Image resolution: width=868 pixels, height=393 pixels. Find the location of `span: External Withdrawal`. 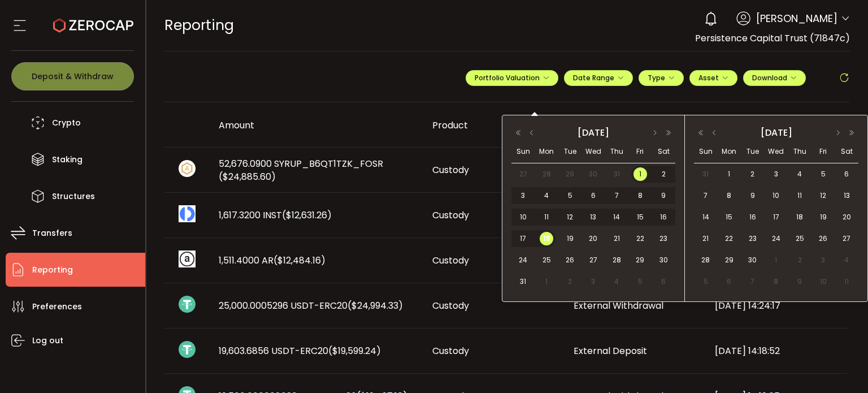

span: External Withdrawal is located at coordinates (618, 305).